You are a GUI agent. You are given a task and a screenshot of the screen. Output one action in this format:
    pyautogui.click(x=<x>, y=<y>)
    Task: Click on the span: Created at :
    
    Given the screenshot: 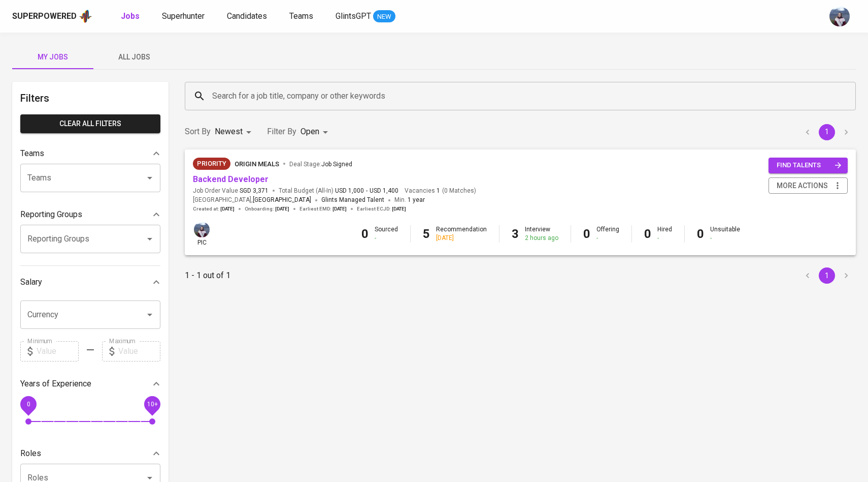 What is the action you would take?
    pyautogui.click(x=214, y=209)
    